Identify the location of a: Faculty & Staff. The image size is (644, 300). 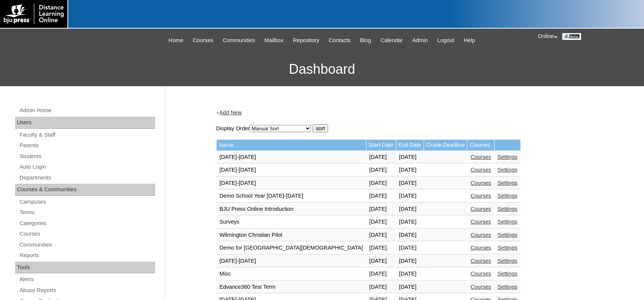
(87, 135).